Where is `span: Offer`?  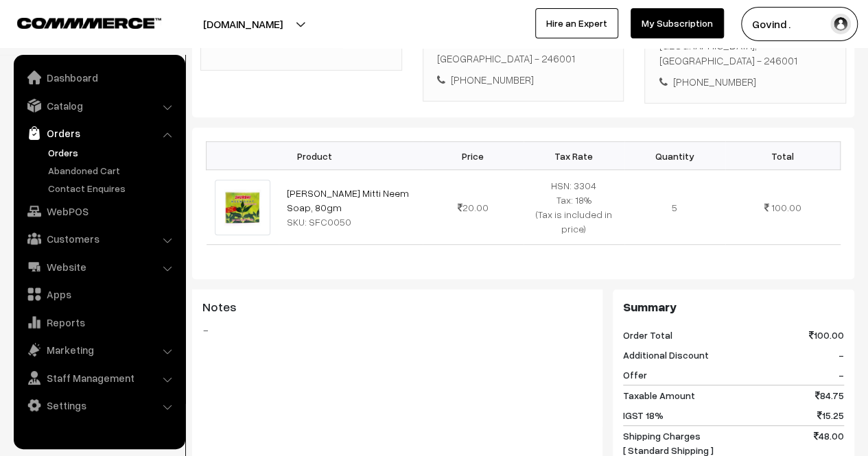 span: Offer is located at coordinates (635, 374).